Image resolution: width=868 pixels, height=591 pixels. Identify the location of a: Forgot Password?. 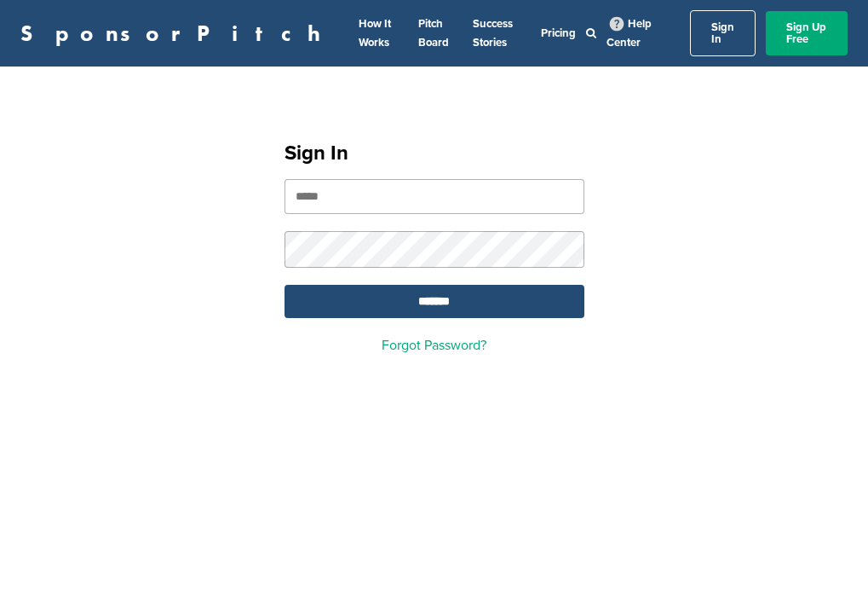
(434, 346).